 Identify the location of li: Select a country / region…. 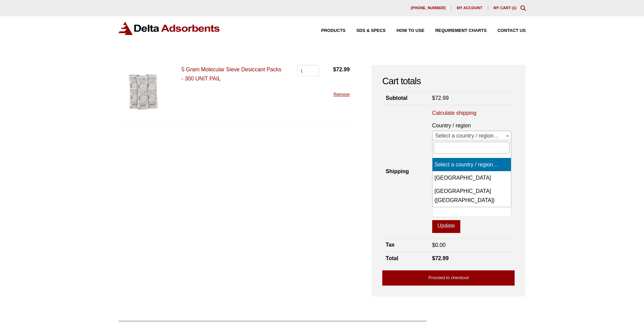
(472, 164).